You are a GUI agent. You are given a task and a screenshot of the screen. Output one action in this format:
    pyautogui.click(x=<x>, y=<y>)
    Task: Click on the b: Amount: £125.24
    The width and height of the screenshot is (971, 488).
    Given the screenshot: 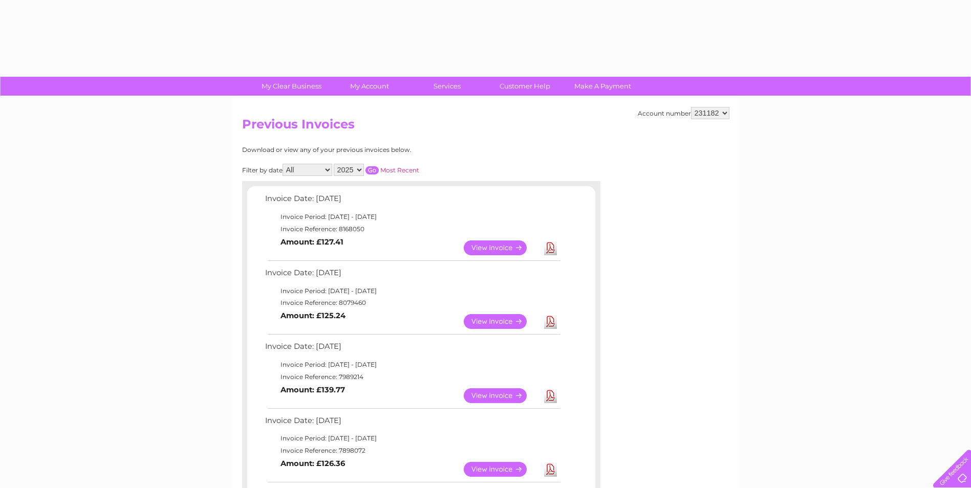 What is the action you would take?
    pyautogui.click(x=313, y=316)
    